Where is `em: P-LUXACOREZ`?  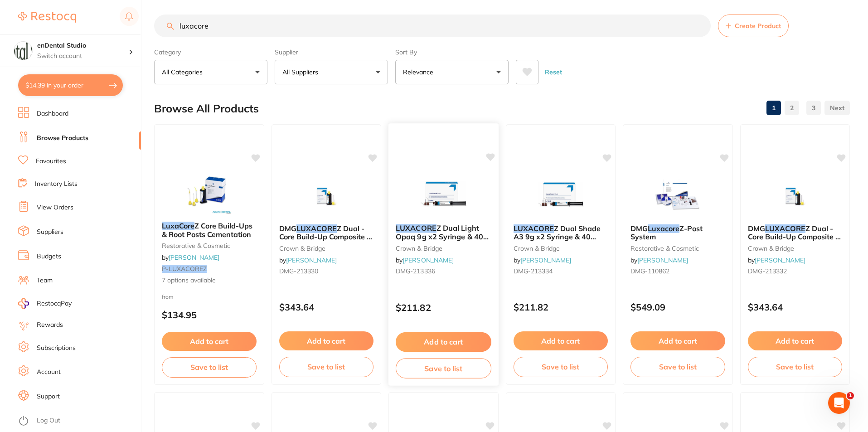
em: P-LUXACOREZ is located at coordinates (184, 269).